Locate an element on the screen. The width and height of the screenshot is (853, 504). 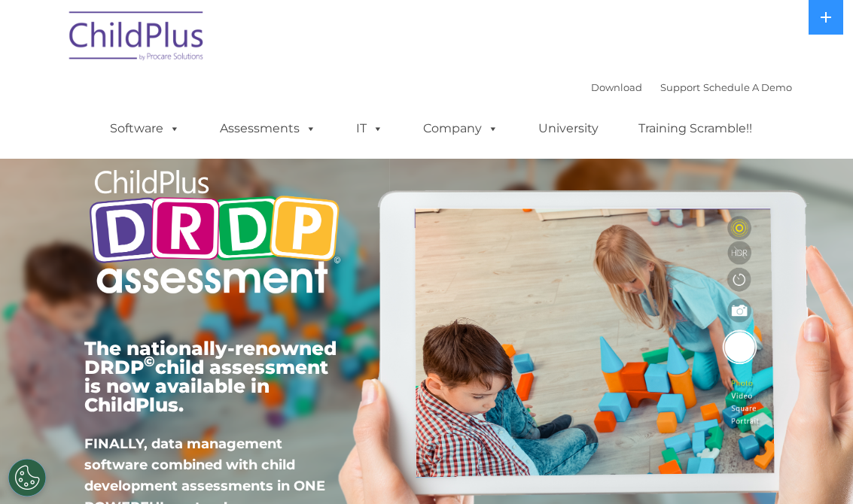
a: Company is located at coordinates (460, 128).